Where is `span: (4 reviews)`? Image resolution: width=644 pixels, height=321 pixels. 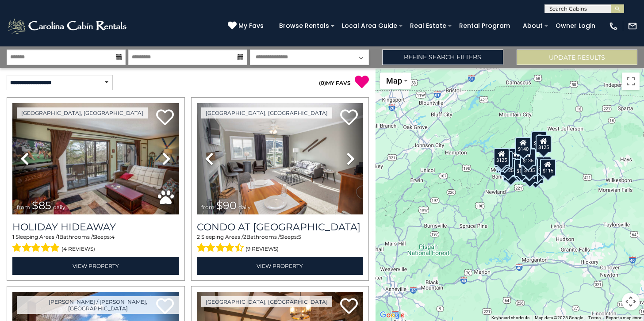
span: (4 reviews) is located at coordinates (78, 249).